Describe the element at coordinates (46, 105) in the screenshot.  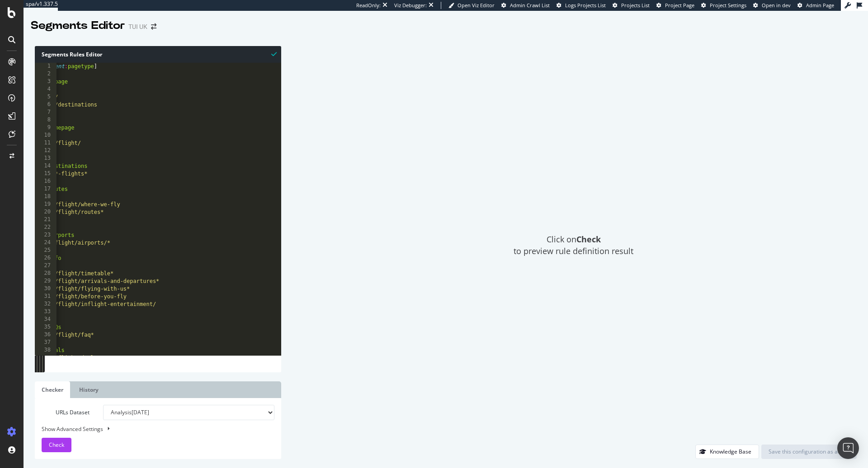
I see `div: 6` at that location.